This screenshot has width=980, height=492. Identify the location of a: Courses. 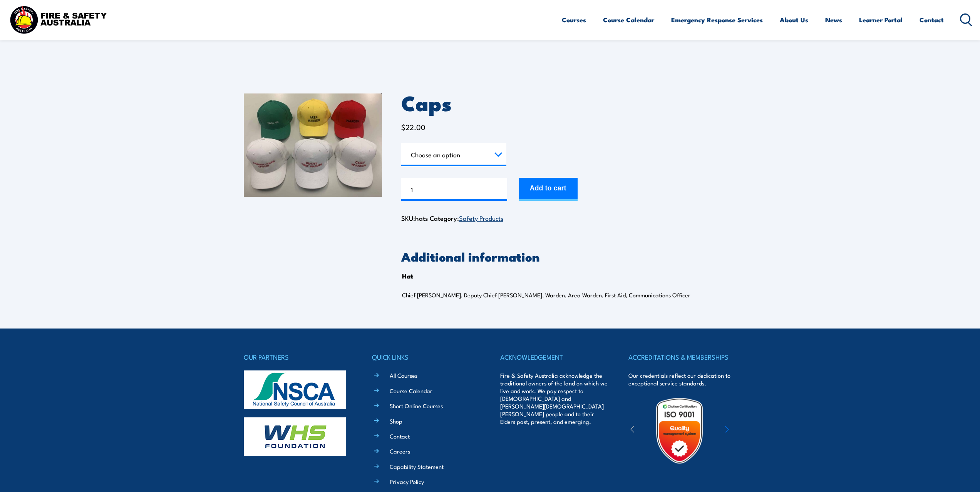
(574, 20).